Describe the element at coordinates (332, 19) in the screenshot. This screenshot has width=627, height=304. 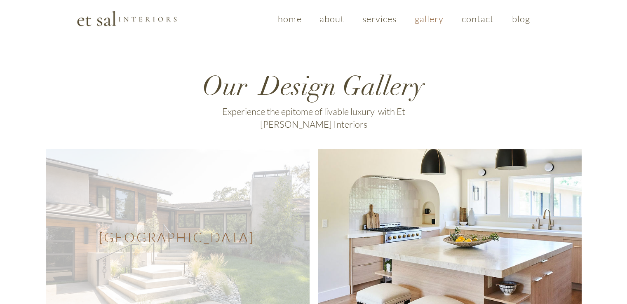
I see `a: about` at that location.